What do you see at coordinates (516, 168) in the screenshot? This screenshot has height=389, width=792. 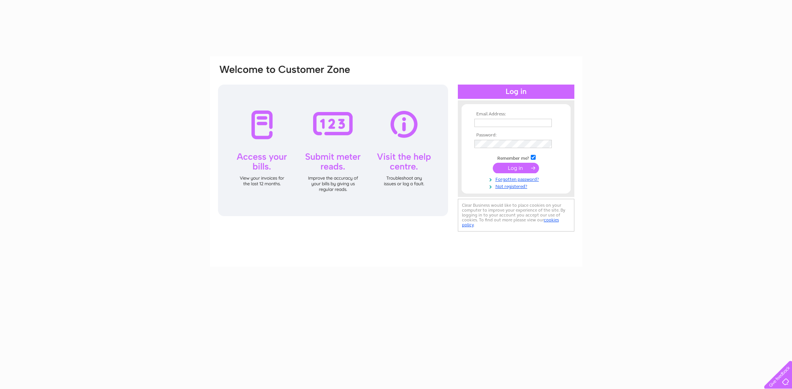 I see `input: Submit` at bounding box center [516, 168].